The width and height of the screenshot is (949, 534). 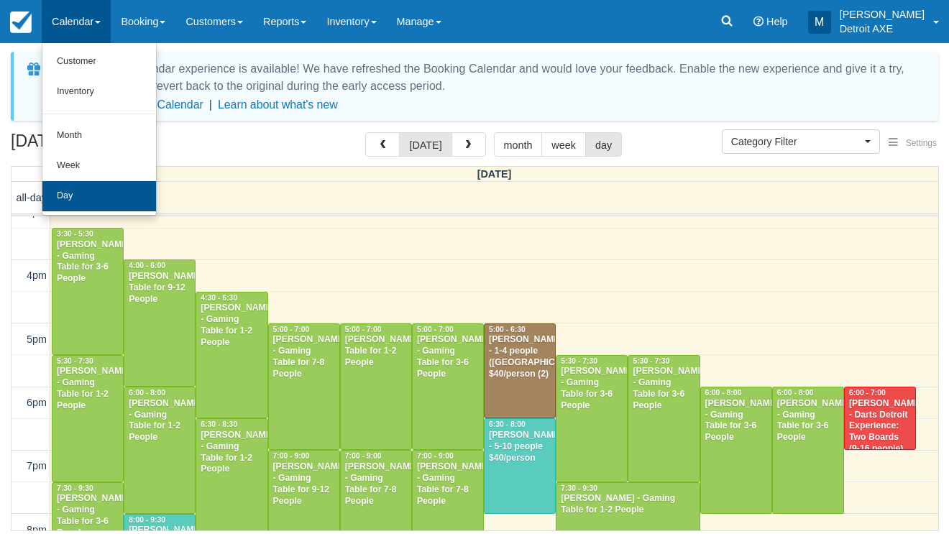 What do you see at coordinates (99, 62) in the screenshot?
I see `a: Customer` at bounding box center [99, 62].